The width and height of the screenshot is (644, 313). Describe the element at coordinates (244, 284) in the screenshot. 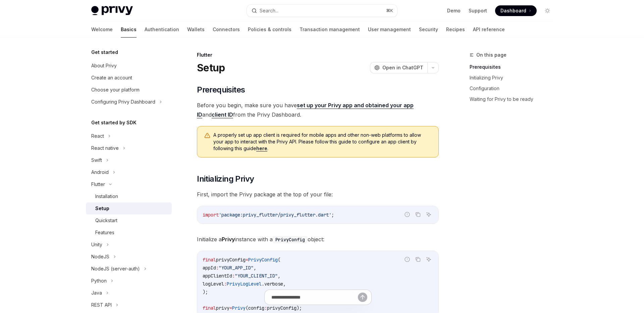

I see `span: PrivyLogLevel` at that location.